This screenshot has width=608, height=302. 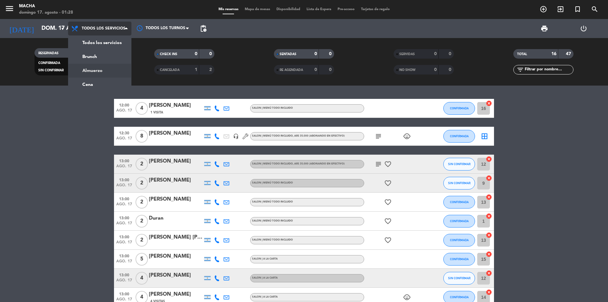 I want to click on i: power_settings_new, so click(x=583, y=28).